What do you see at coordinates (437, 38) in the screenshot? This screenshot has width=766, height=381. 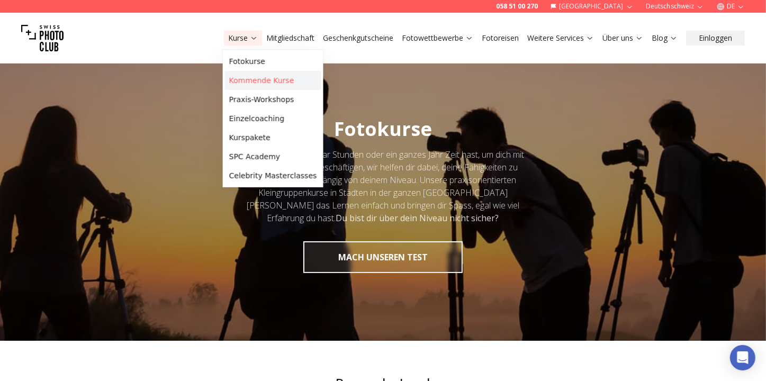 I see `button: Fotowettbewerbe` at bounding box center [437, 38].